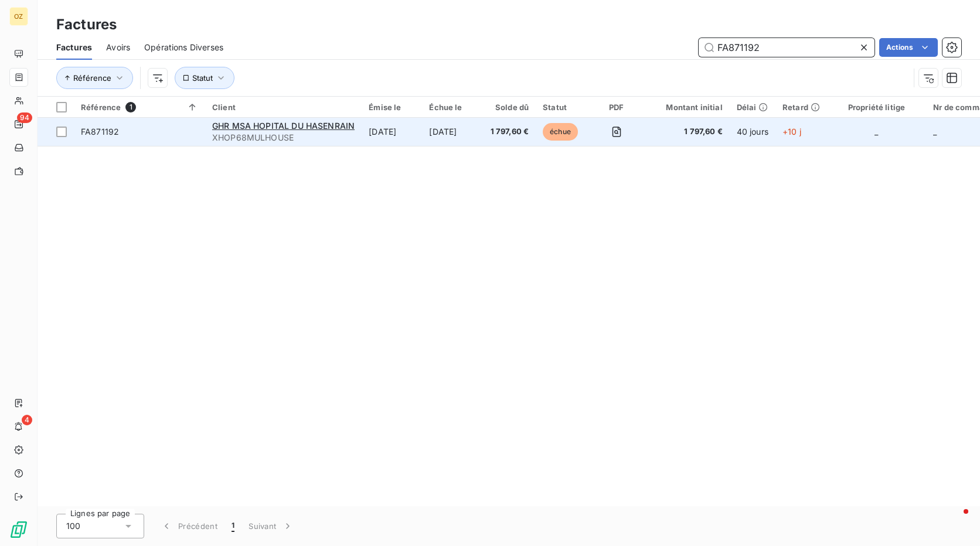 This screenshot has width=980, height=546. What do you see at coordinates (509, 107) in the screenshot?
I see `div: Solde dû` at bounding box center [509, 107].